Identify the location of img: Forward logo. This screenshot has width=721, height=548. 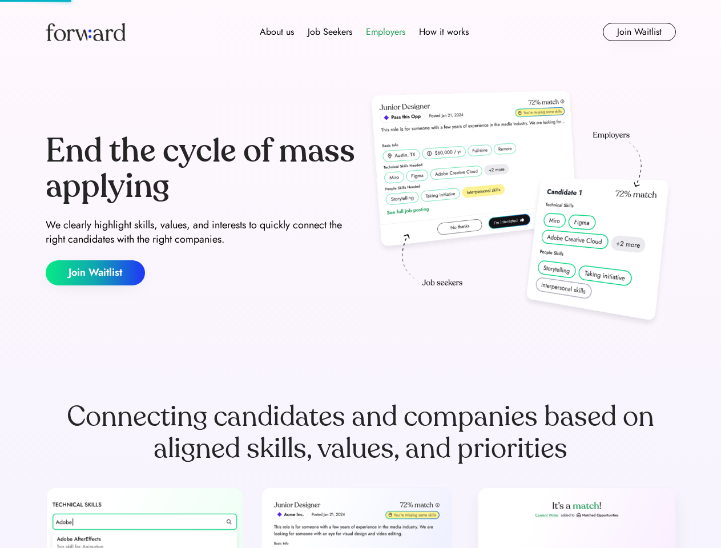
(86, 32).